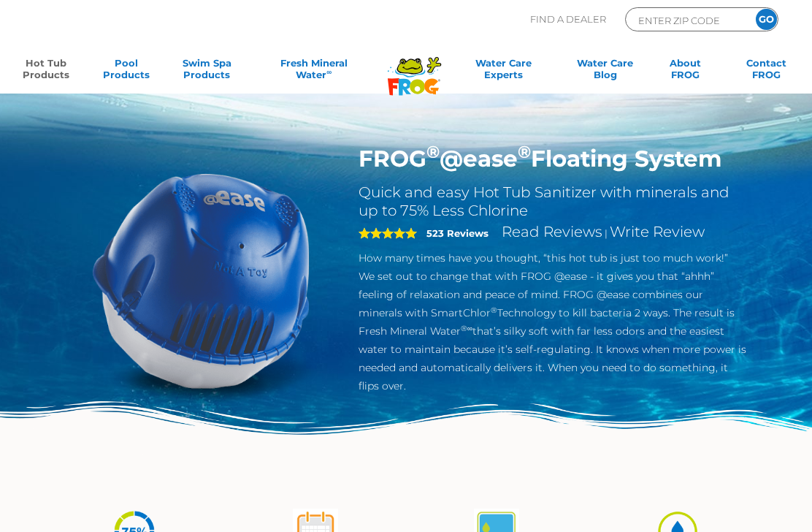 Image resolution: width=812 pixels, height=532 pixels. I want to click on a: Swim SpaProducts, so click(207, 72).